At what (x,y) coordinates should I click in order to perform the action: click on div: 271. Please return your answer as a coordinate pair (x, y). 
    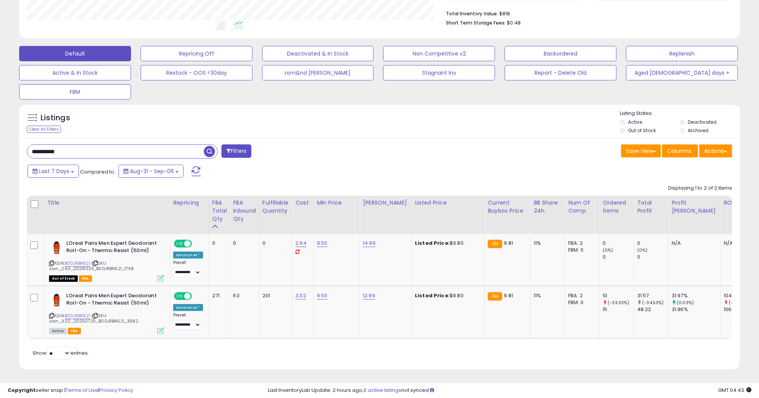
    Looking at the image, I should click on (218, 296).